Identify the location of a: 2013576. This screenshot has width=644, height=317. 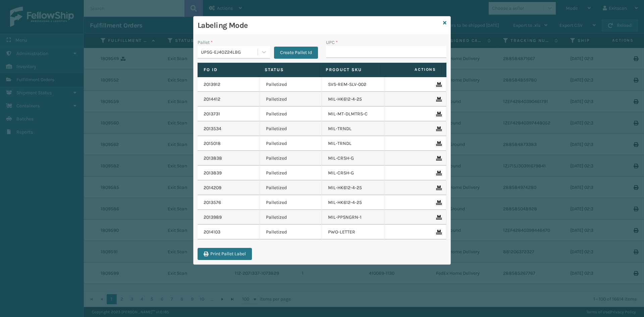
(212, 203).